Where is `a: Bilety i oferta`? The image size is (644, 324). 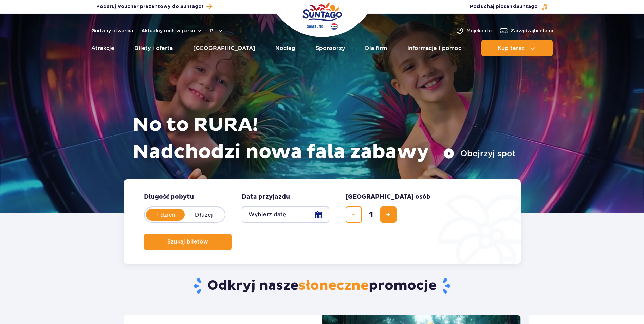
a: Bilety i oferta is located at coordinates (153, 48).